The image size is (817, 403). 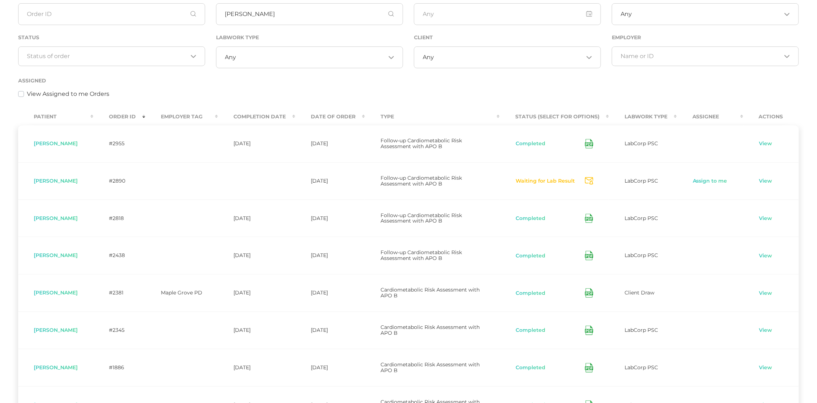 What do you see at coordinates (237, 37) in the screenshot?
I see `label: Labwork Type` at bounding box center [237, 37].